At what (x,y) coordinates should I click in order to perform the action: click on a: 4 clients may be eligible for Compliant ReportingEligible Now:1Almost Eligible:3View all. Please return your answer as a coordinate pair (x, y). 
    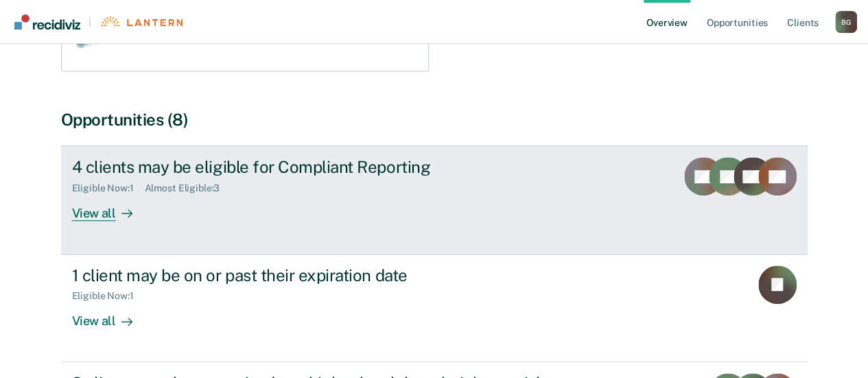
    Looking at the image, I should click on (434, 200).